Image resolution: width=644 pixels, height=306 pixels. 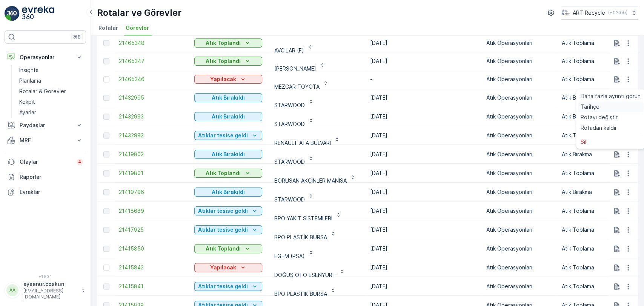 I want to click on button: Paydaşlar, so click(x=45, y=125).